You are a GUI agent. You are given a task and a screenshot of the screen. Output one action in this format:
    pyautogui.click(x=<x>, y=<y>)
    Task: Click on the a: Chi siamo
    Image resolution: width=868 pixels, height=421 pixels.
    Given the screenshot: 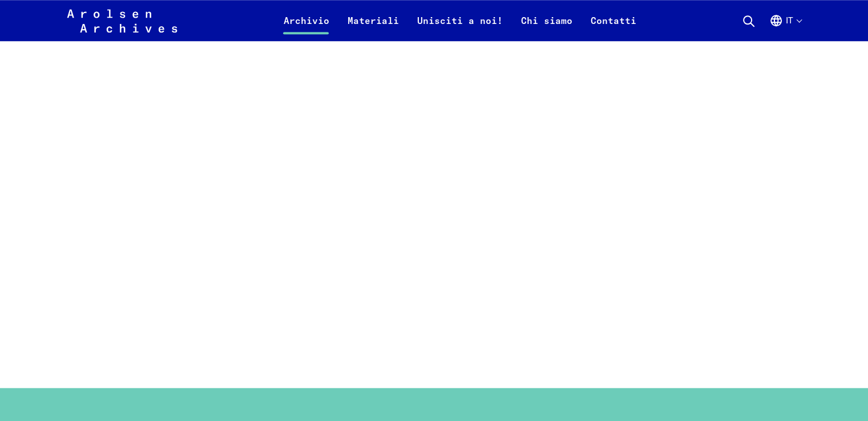 What is the action you would take?
    pyautogui.click(x=547, y=27)
    